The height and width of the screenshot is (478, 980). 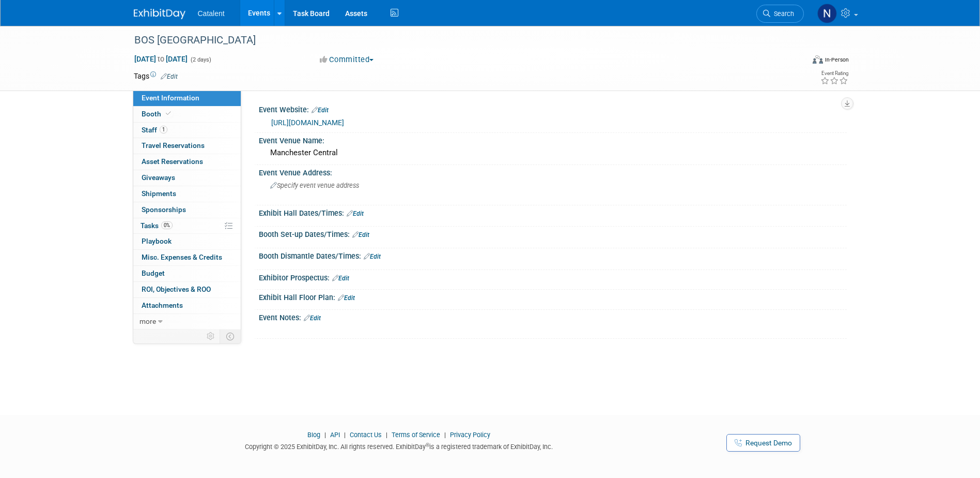 What do you see at coordinates (187, 274) in the screenshot?
I see `a: Budget` at bounding box center [187, 274].